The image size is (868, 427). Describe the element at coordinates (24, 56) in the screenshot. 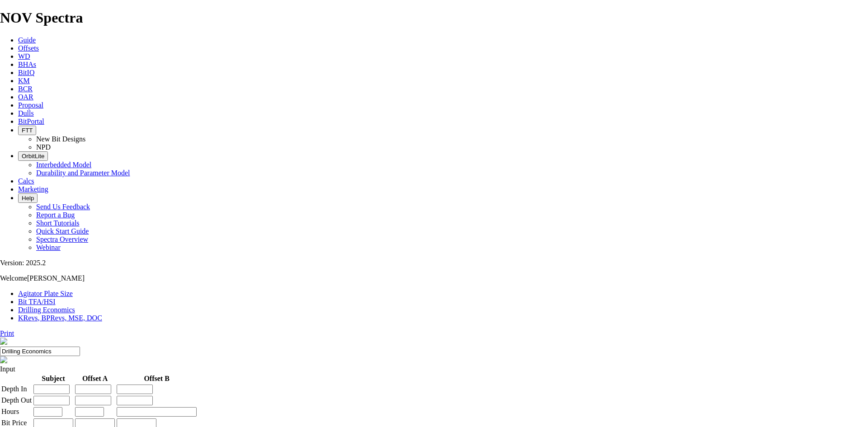

I see `span: WD` at that location.